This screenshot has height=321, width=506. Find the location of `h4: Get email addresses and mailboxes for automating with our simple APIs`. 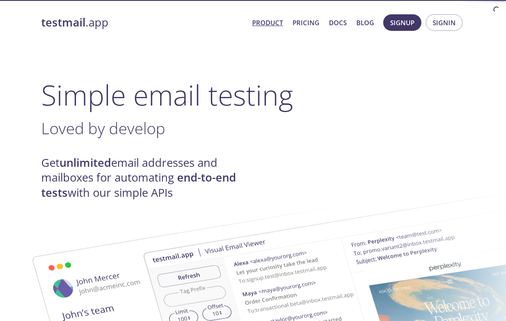

h4: Get email addresses and mailboxes for automating with our simple APIs is located at coordinates (147, 178).